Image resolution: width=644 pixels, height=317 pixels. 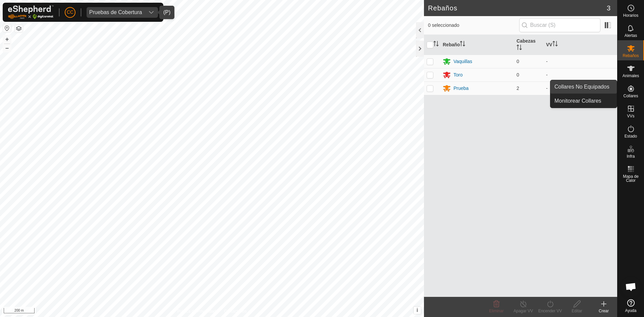 I want to click on span: 0 seleccionado, so click(x=474, y=25).